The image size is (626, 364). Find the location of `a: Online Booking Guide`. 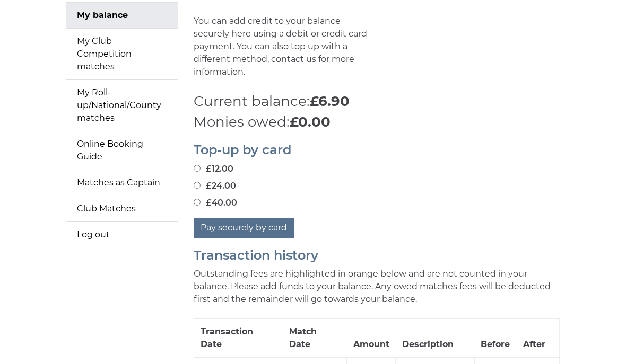

a: Online Booking Guide is located at coordinates (122, 150).